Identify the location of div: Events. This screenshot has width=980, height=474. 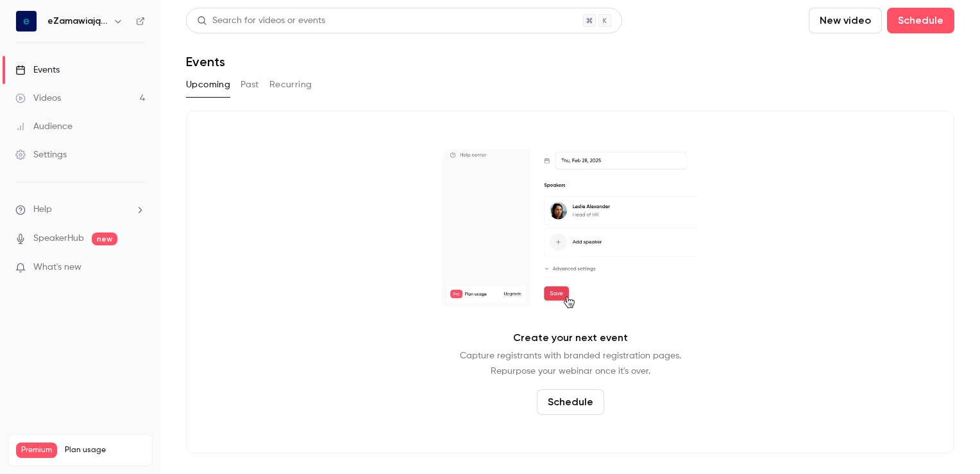
(37, 70).